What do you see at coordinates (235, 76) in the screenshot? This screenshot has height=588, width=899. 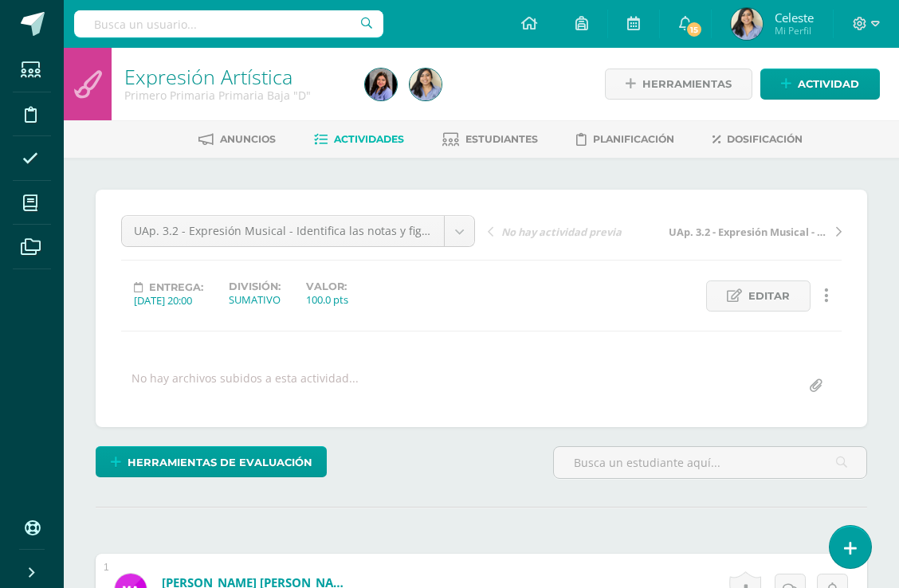 I see `h1: Expresión Artística` at bounding box center [235, 76].